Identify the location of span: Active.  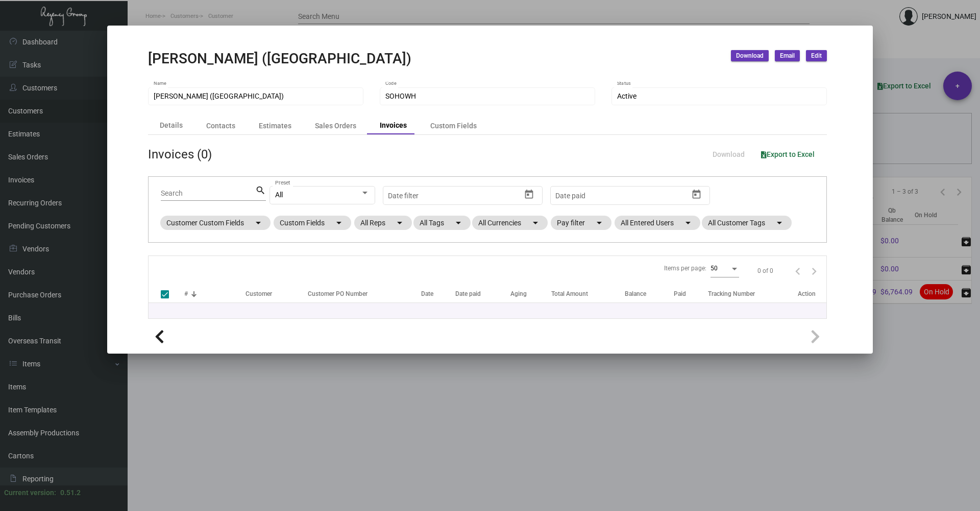
(627, 96).